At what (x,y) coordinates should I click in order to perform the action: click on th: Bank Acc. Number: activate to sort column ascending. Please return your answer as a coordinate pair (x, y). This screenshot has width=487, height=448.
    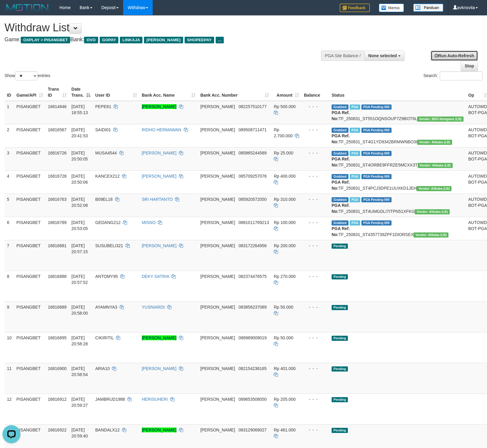
    Looking at the image, I should click on (235, 92).